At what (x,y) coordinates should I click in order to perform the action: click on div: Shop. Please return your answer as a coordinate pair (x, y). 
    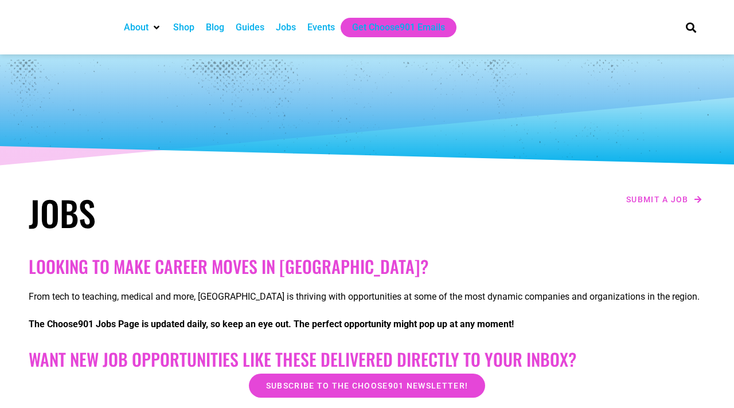
    Looking at the image, I should click on (184, 28).